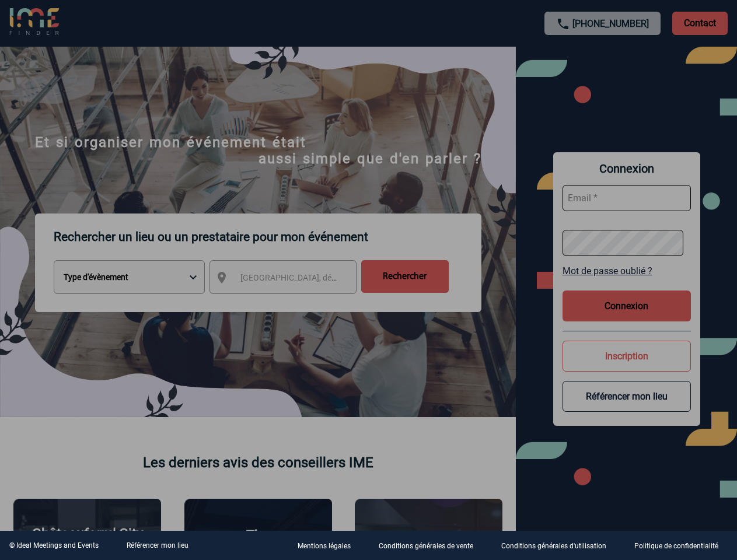 Image resolution: width=737 pixels, height=560 pixels. I want to click on a: Référencer mon lieu, so click(157, 545).